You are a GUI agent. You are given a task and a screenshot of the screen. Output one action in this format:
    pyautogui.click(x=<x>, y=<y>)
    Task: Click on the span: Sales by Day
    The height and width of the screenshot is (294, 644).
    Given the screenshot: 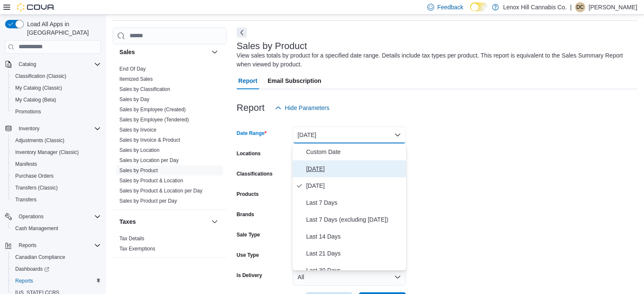 What is the action you would take?
    pyautogui.click(x=135, y=100)
    